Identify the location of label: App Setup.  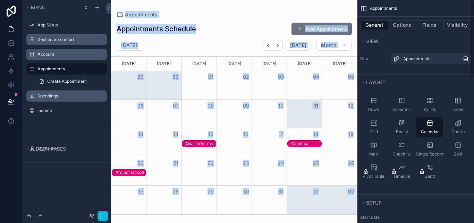
(70, 25).